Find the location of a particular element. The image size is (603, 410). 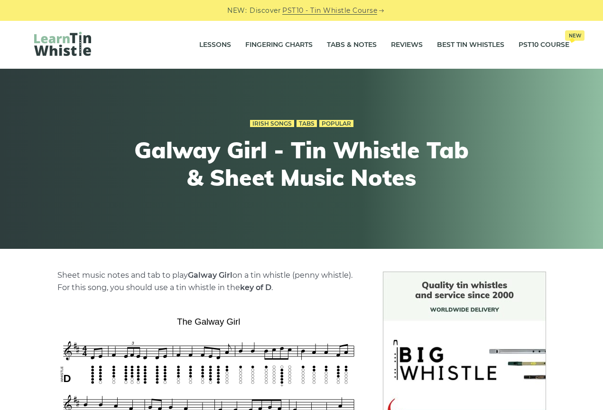

a: Tabs is located at coordinates (306, 124).